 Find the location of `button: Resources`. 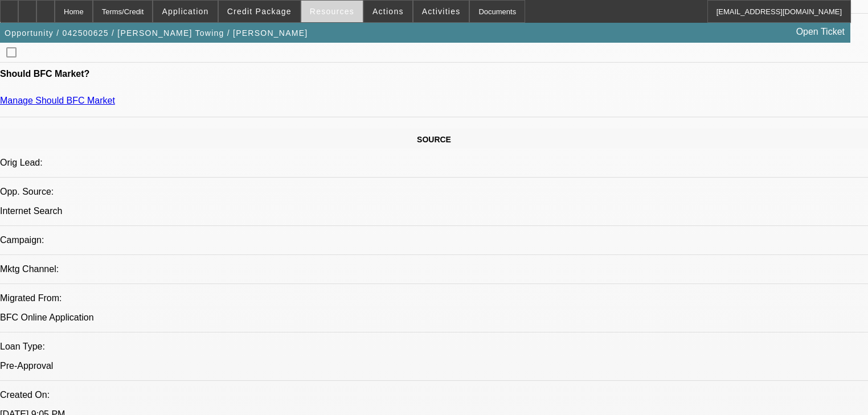

button: Resources is located at coordinates (332, 11).